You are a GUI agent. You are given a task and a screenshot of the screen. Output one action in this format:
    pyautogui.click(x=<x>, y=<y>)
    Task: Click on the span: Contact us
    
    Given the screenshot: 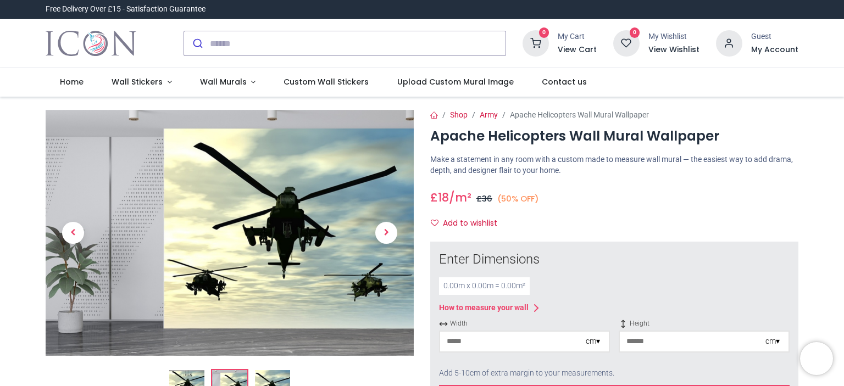 What is the action you would take?
    pyautogui.click(x=565, y=82)
    